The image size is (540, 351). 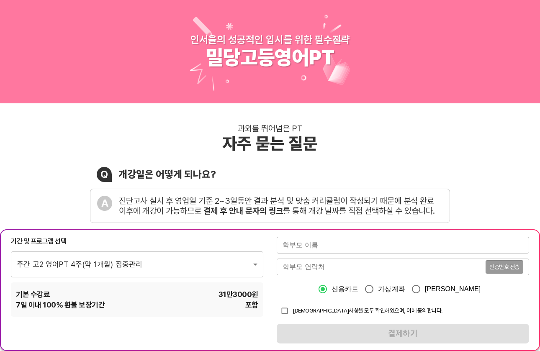 What do you see at coordinates (238, 294) in the screenshot?
I see `span: 31만3000 원` at bounding box center [238, 294].